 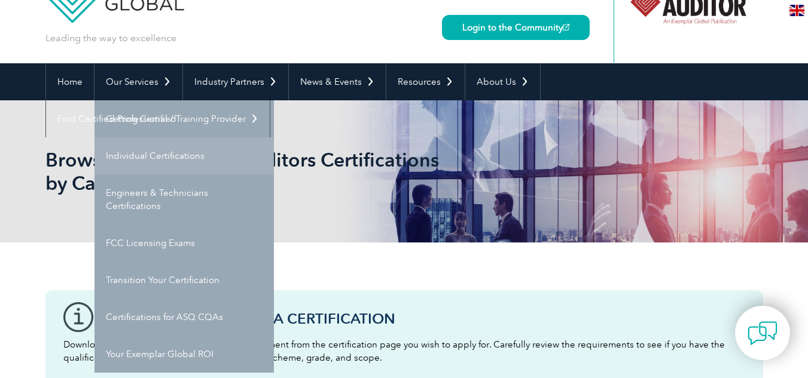 What do you see at coordinates (422, 319) in the screenshot?
I see `h3: Before You Apply For a Certification` at bounding box center [422, 319].